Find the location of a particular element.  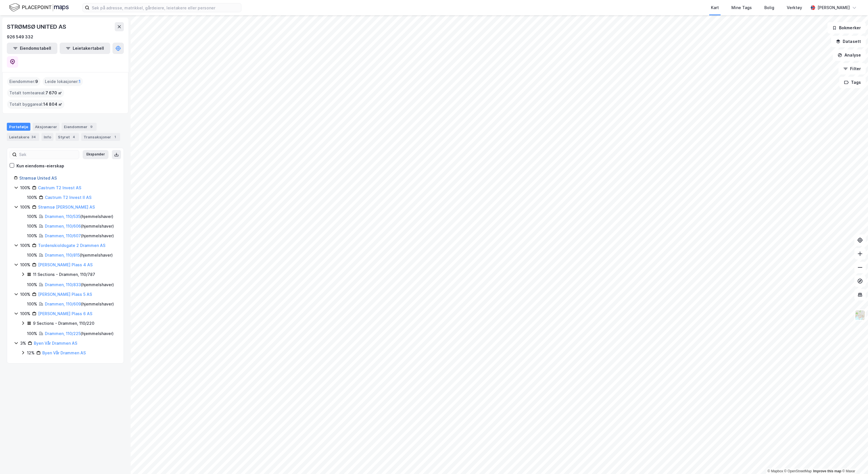

span: 14 804 ㎡ is located at coordinates (53, 104).